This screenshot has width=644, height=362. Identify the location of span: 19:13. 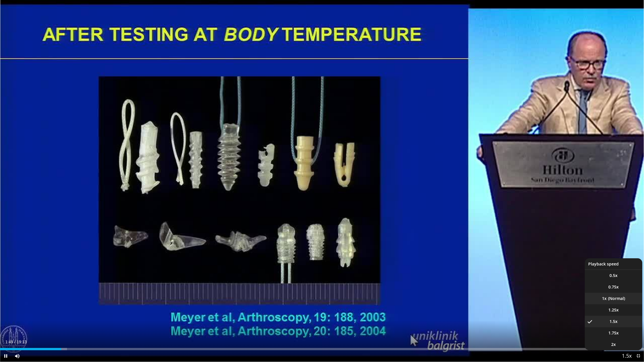
(21, 342).